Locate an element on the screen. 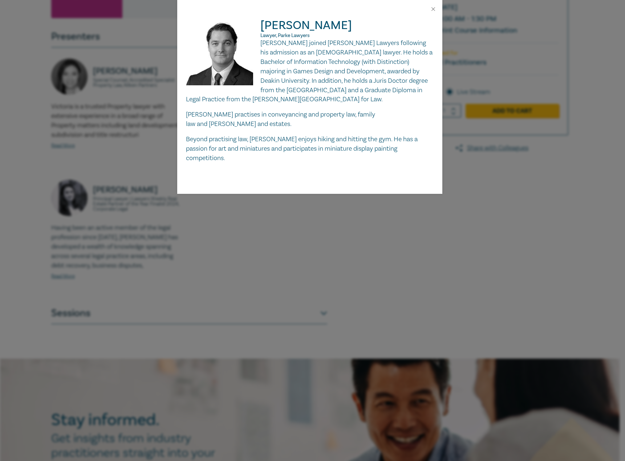  img: Julian McIntyre is located at coordinates (223, 55).